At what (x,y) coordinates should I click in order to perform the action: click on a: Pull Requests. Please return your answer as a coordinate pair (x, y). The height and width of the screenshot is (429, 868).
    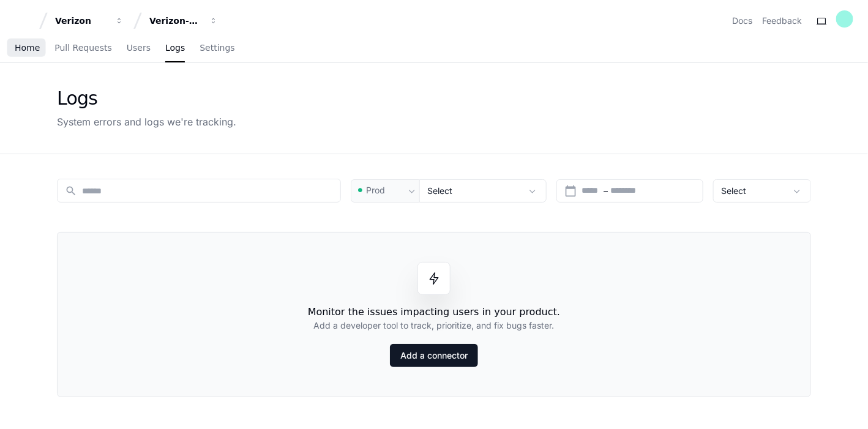
    Looking at the image, I should click on (83, 49).